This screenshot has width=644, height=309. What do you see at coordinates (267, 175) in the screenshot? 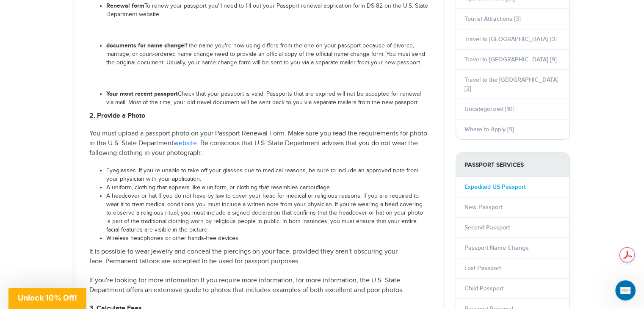
I see `li: Eyeglasses. If you're unable to take off your glasses due to medical reasons, be sure to include ...` at bounding box center [267, 175].